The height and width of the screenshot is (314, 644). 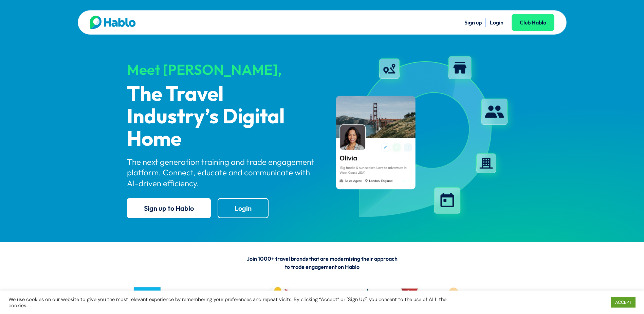 I want to click on img: Hablo logo main 2, so click(x=113, y=22).